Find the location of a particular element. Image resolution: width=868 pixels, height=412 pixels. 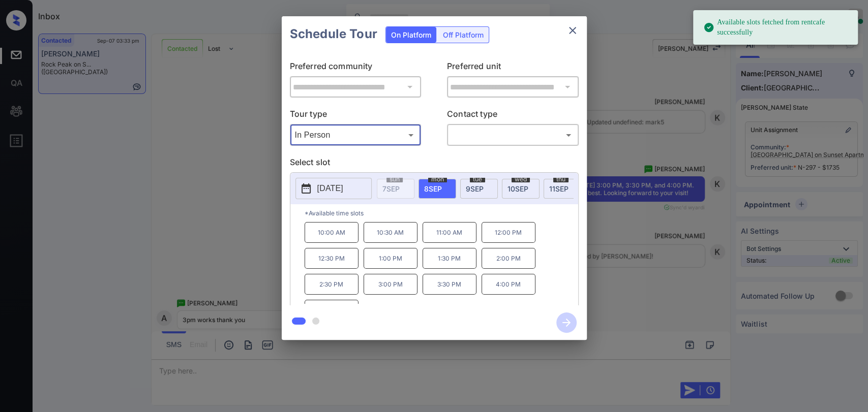

p: 12:00 PM is located at coordinates (509, 232).